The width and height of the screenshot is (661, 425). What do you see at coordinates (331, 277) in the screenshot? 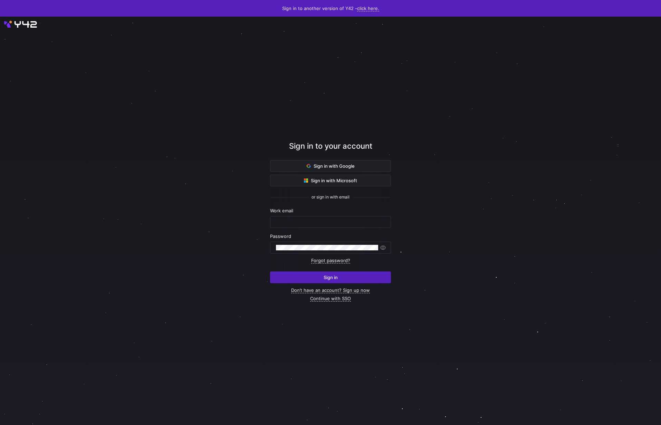
I see `button: Sign in` at bounding box center [331, 277].